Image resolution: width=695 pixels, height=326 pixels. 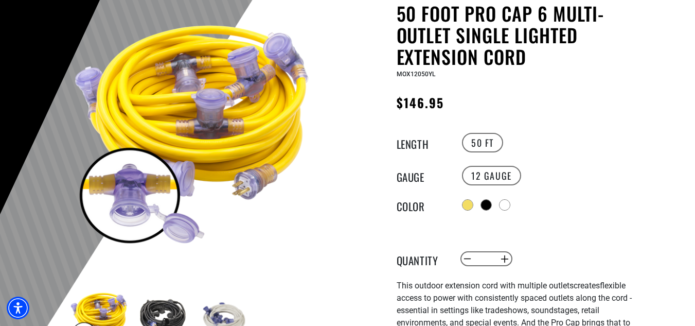 I want to click on span: MOX12050YL, so click(x=416, y=74).